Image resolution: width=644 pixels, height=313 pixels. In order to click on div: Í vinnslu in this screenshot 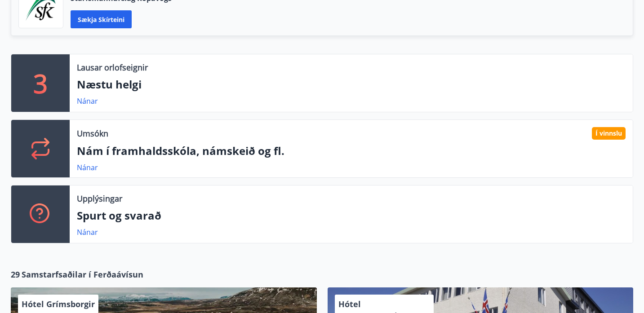, I will do `click(609, 133)`.